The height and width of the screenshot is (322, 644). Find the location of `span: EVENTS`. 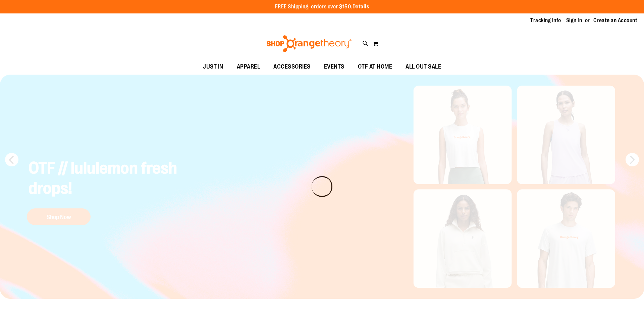

span: EVENTS is located at coordinates (335, 66).